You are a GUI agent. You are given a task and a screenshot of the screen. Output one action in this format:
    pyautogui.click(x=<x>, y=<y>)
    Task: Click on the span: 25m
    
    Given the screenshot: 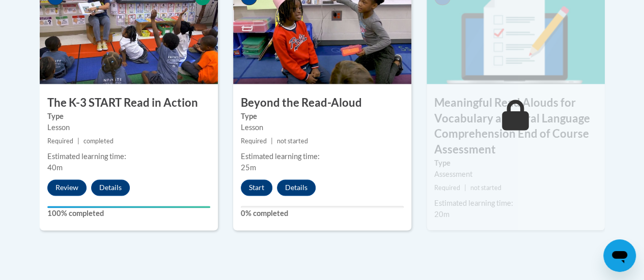 What is the action you would take?
    pyautogui.click(x=248, y=168)
    